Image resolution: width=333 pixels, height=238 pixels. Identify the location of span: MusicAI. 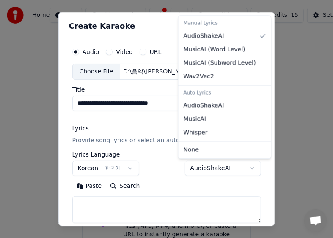
(195, 119).